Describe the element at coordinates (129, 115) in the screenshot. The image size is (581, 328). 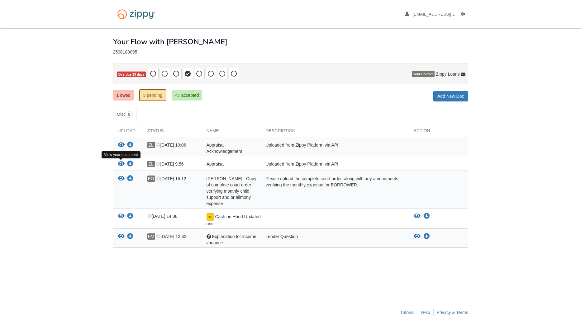
I see `span: 5` at that location.